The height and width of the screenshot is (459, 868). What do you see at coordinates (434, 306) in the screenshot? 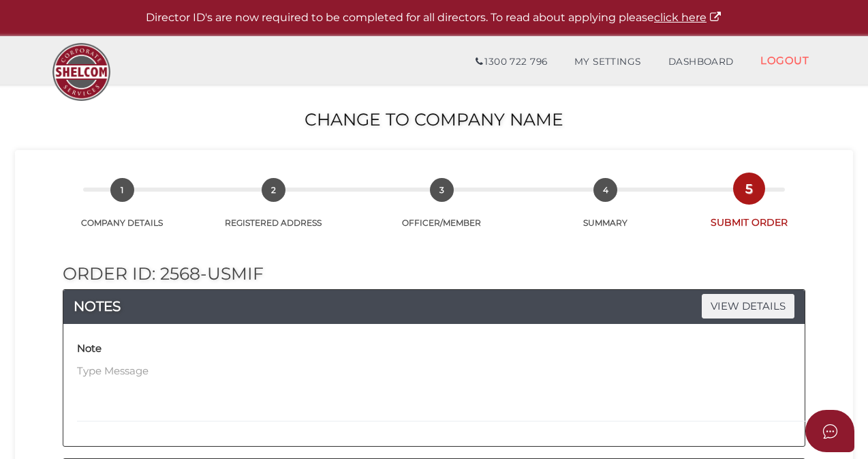
I see `h4: NOTES` at bounding box center [434, 306].